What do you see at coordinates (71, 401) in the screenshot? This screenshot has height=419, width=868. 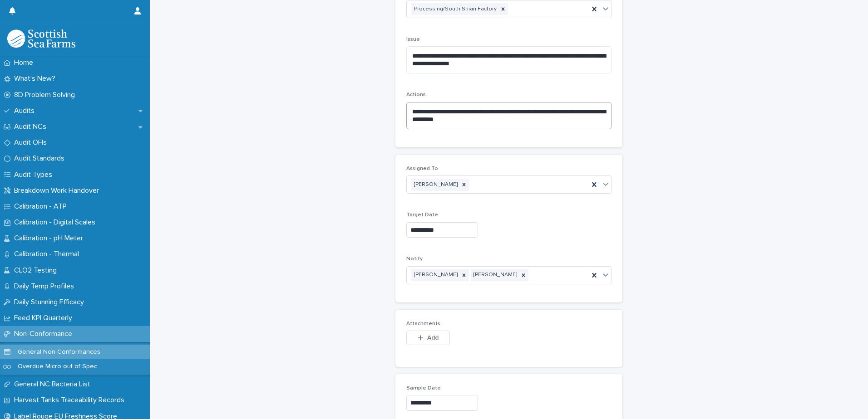 I see `p: Harvest Tanks Traceability Records` at bounding box center [71, 401].